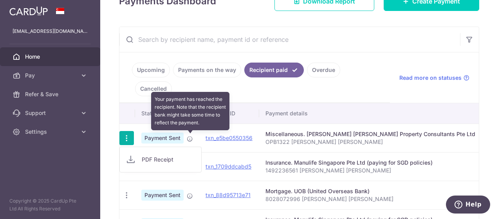 The image size is (498, 219). Describe the element at coordinates (150, 114) in the screenshot. I see `span: Status` at that location.